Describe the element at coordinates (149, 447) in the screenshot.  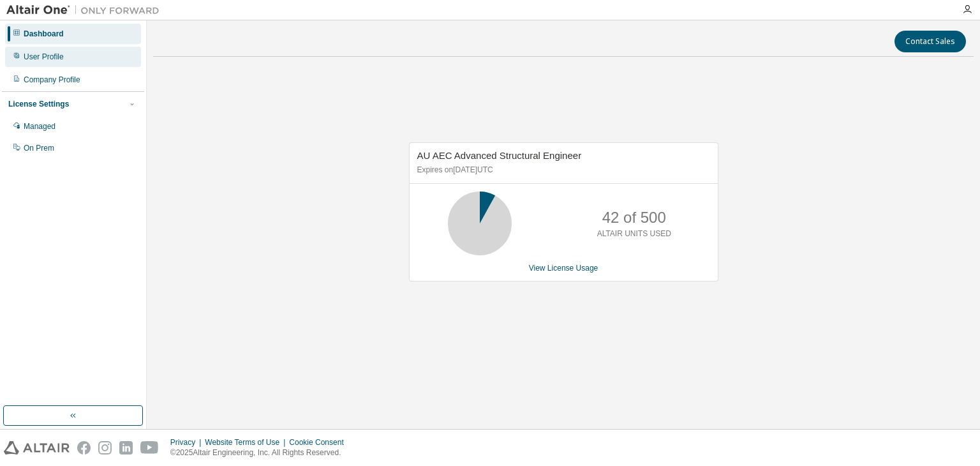
I see `img: youtube.svg` at that location.